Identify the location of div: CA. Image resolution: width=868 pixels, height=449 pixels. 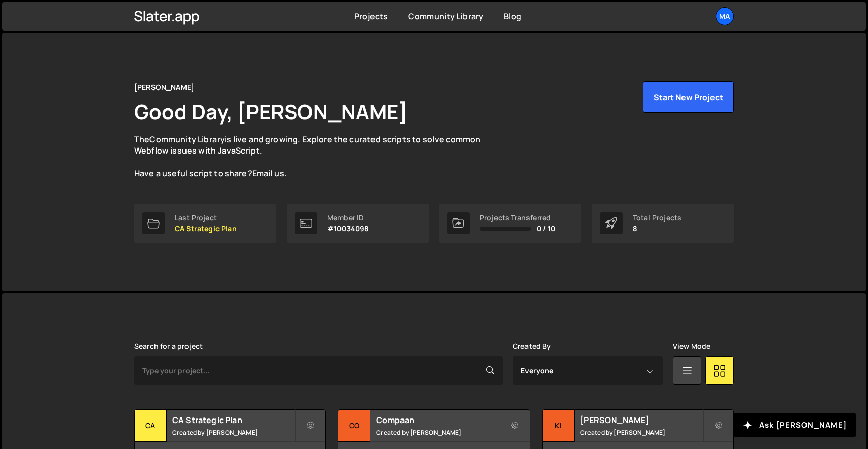
(151, 426).